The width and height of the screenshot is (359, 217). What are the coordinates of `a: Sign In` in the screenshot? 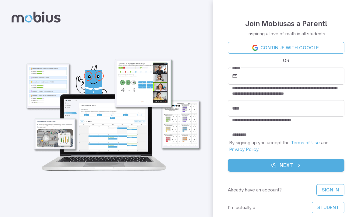 It's located at (331, 190).